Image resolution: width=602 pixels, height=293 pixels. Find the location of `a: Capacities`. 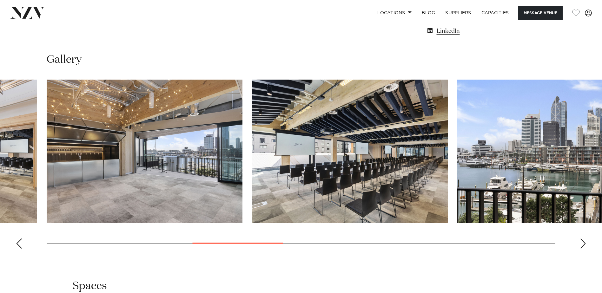

a: Capacities is located at coordinates (495, 13).